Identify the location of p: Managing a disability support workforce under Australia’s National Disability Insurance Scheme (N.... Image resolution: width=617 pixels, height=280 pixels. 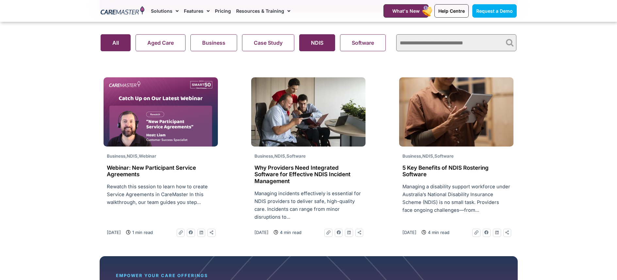
(456, 199).